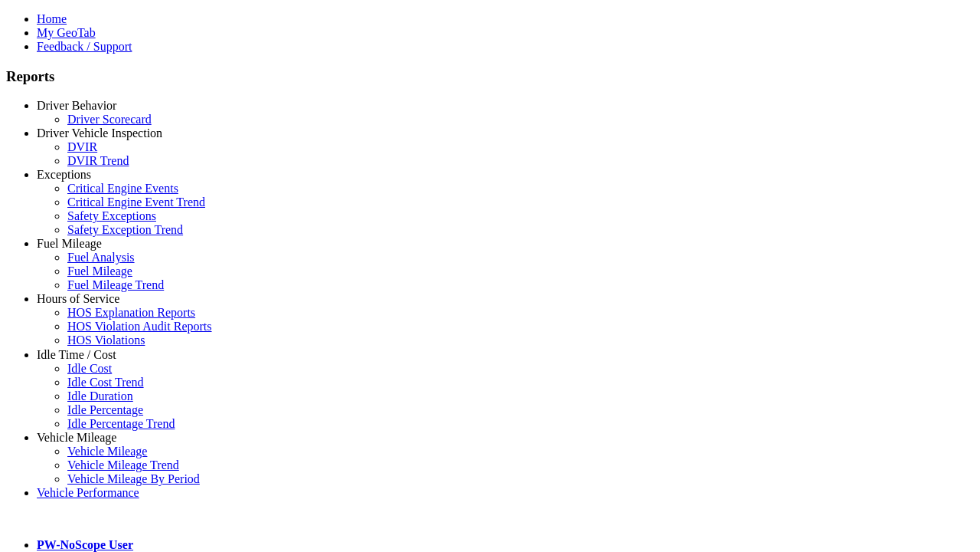  I want to click on a: Driver Vehicle Inspection, so click(100, 132).